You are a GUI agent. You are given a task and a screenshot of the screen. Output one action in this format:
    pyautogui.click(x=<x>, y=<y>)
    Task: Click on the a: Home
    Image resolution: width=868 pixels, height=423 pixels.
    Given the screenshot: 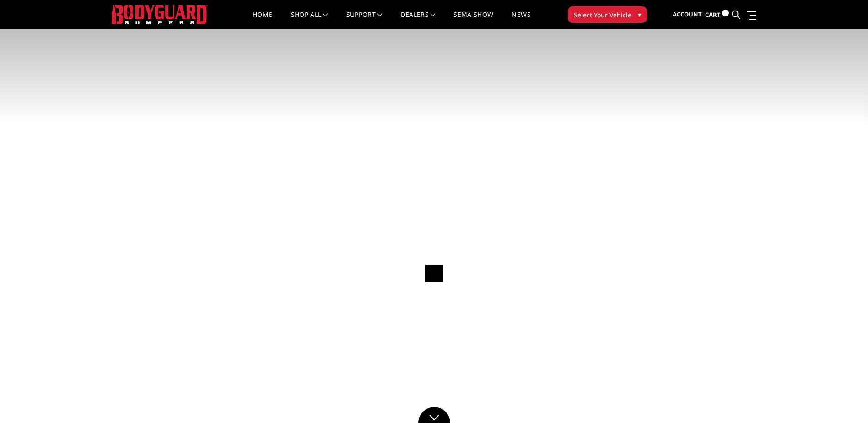 What is the action you would take?
    pyautogui.click(x=262, y=20)
    